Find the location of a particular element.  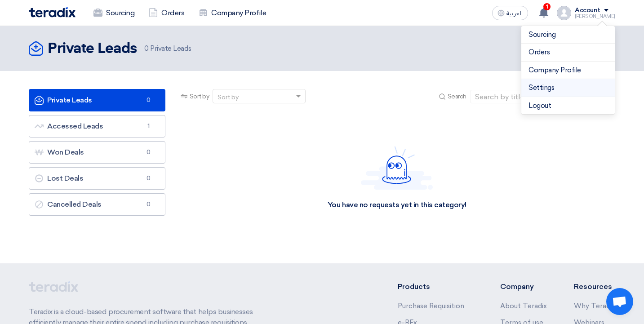

a: Private Leads0 is located at coordinates (97, 100).